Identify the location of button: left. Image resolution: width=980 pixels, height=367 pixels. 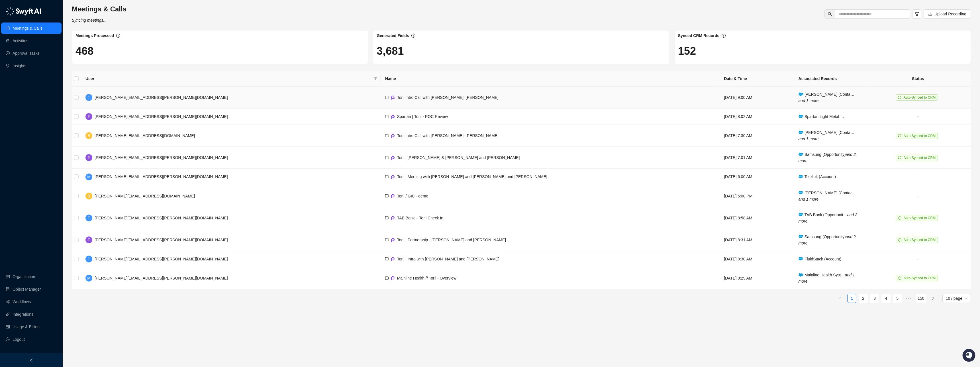
(841, 299).